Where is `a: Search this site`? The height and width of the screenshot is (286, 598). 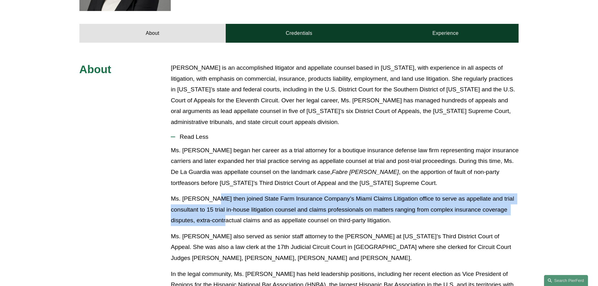 a: Search this site is located at coordinates (566, 280).